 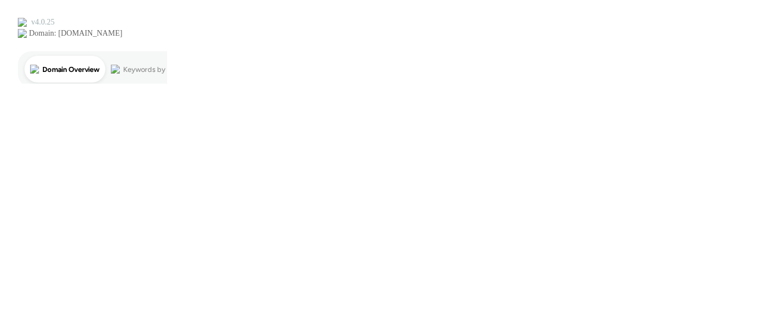 What do you see at coordinates (43, 22) in the screenshot?
I see `div: v 4.0.25` at bounding box center [43, 22].